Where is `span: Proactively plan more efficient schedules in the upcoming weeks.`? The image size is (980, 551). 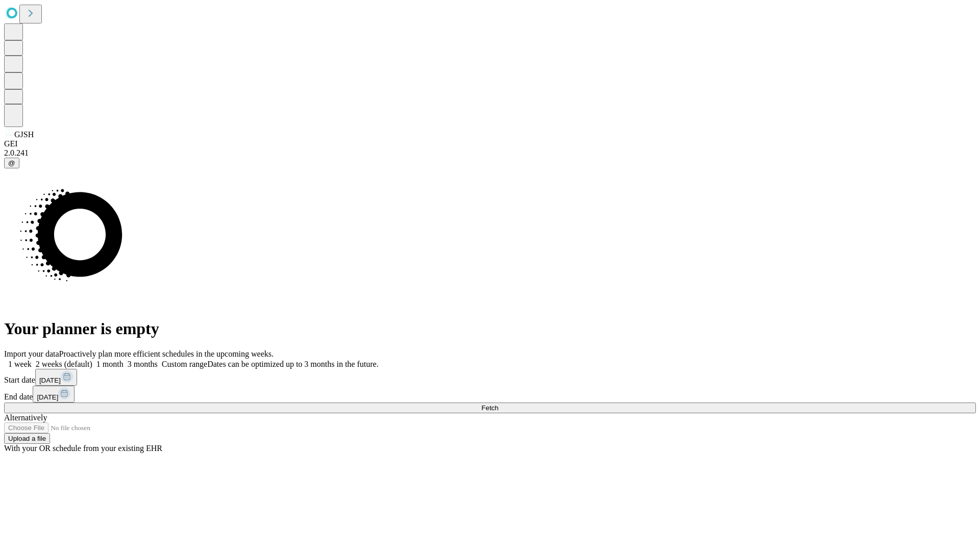 span: Proactively plan more efficient schedules in the upcoming weeks. is located at coordinates (166, 353).